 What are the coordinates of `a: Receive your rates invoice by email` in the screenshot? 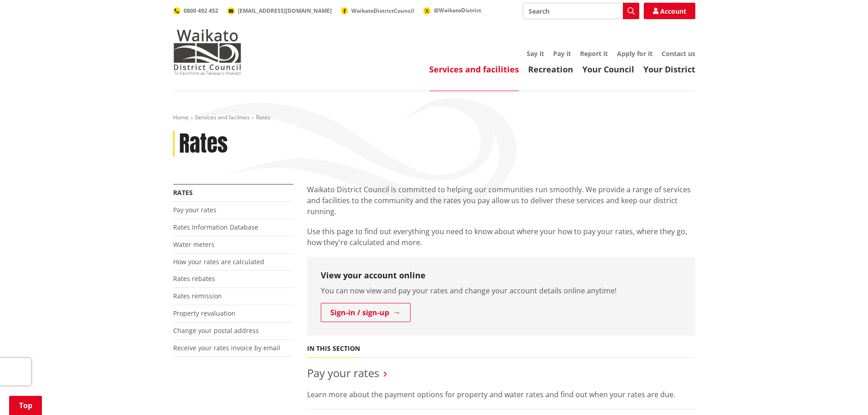 It's located at (226, 347).